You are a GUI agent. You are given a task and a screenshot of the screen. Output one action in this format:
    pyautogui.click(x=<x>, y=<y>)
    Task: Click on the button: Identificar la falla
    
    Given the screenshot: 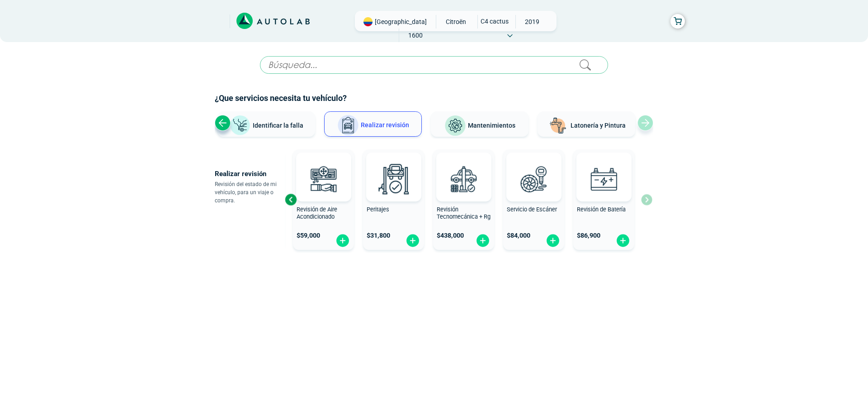 What is the action you would take?
    pyautogui.click(x=266, y=124)
    